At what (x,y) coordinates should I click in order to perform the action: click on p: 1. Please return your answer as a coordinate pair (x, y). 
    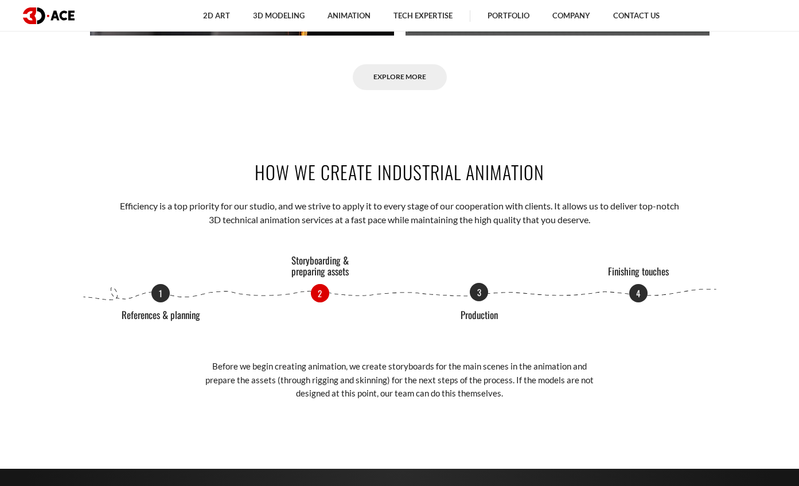
    Looking at the image, I should click on (161, 293).